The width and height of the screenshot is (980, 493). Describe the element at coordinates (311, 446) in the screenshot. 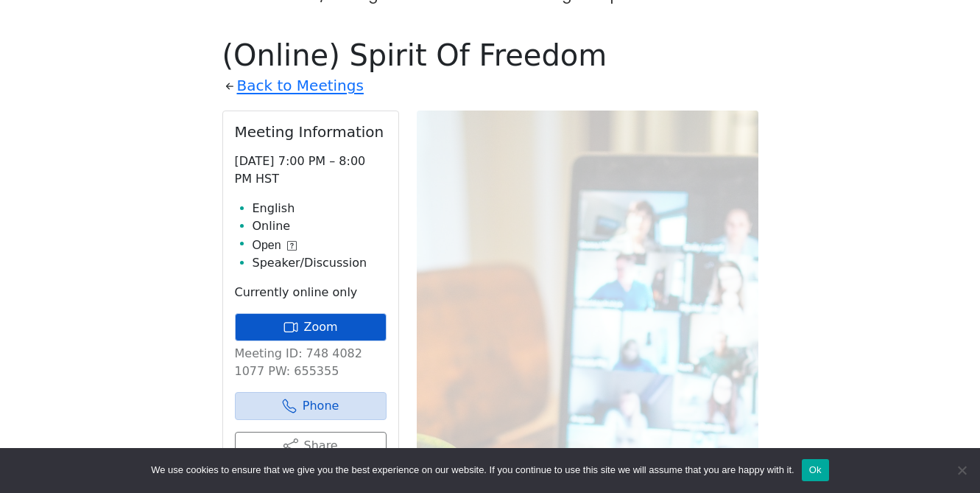

I see `button: Share` at that location.